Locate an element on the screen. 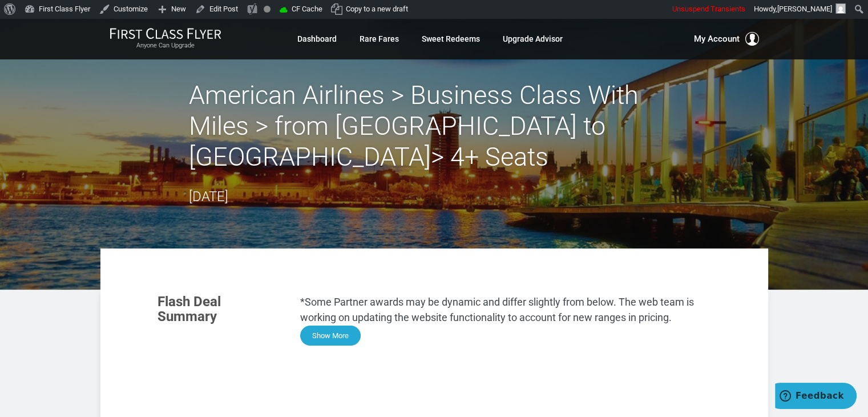 The width and height of the screenshot is (868, 417). a: Dashboard is located at coordinates (317, 39).